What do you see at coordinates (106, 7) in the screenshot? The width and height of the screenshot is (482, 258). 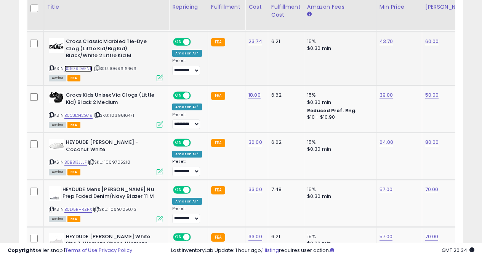 I see `div: Title` at bounding box center [106, 7].